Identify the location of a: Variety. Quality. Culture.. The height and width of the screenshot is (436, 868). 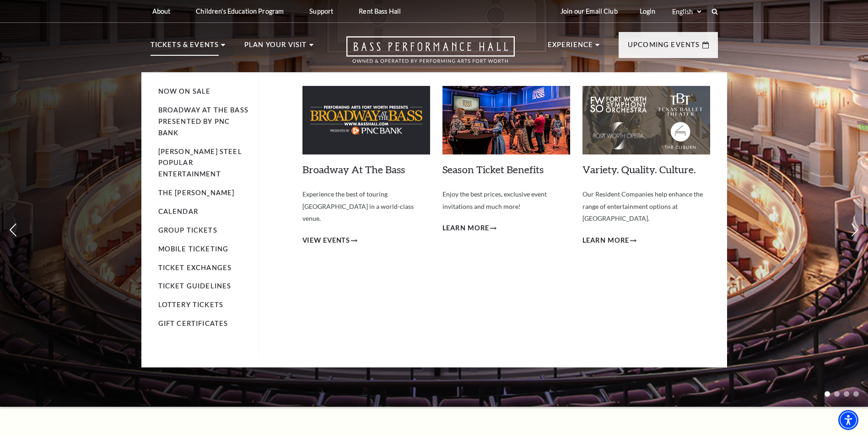
(639, 169).